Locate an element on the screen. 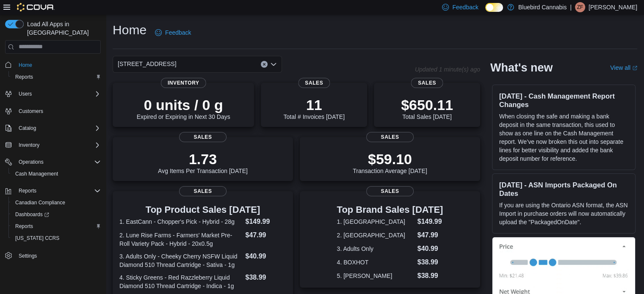  span: Washington CCRS is located at coordinates (56, 238).